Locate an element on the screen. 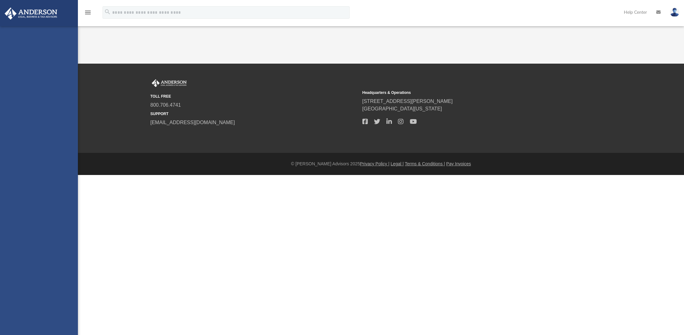 This screenshot has height=335, width=684. a: Terms & Conditions | is located at coordinates (425, 164).